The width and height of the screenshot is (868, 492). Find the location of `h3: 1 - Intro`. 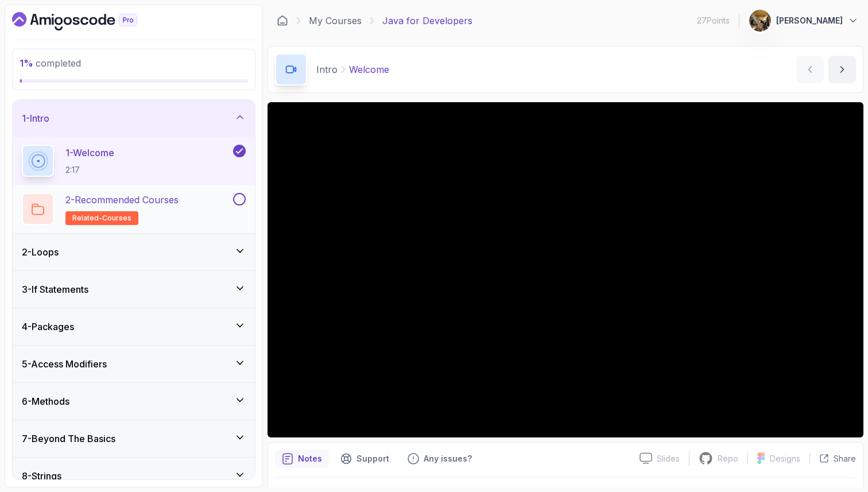

h3: 1 - Intro is located at coordinates (36, 118).